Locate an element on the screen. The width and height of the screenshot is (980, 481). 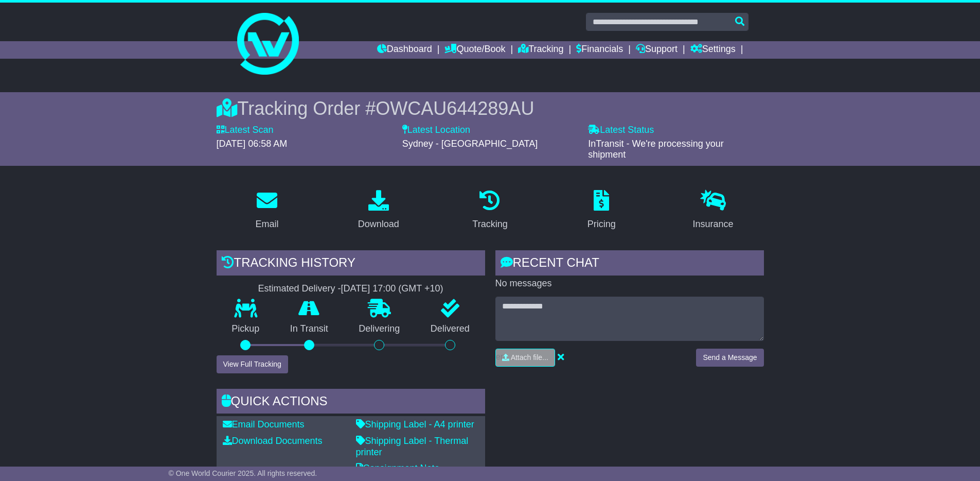
a: Email is located at coordinates (266, 211).